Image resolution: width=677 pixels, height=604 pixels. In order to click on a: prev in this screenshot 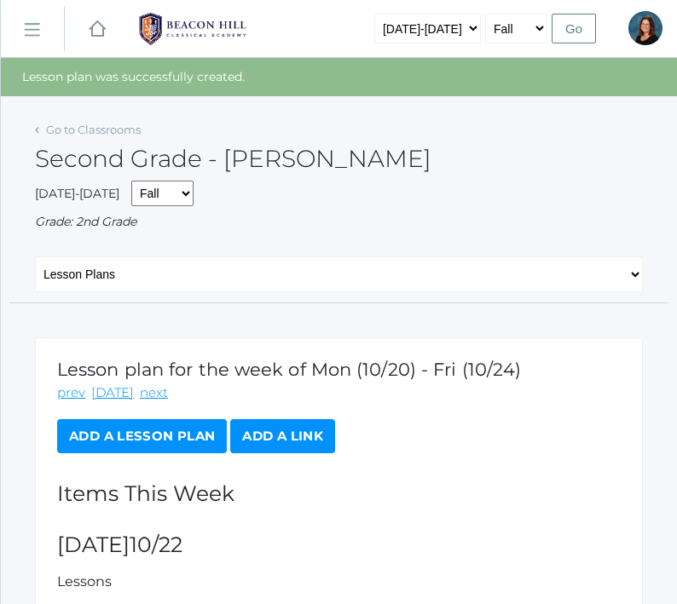, I will do `click(71, 393)`.